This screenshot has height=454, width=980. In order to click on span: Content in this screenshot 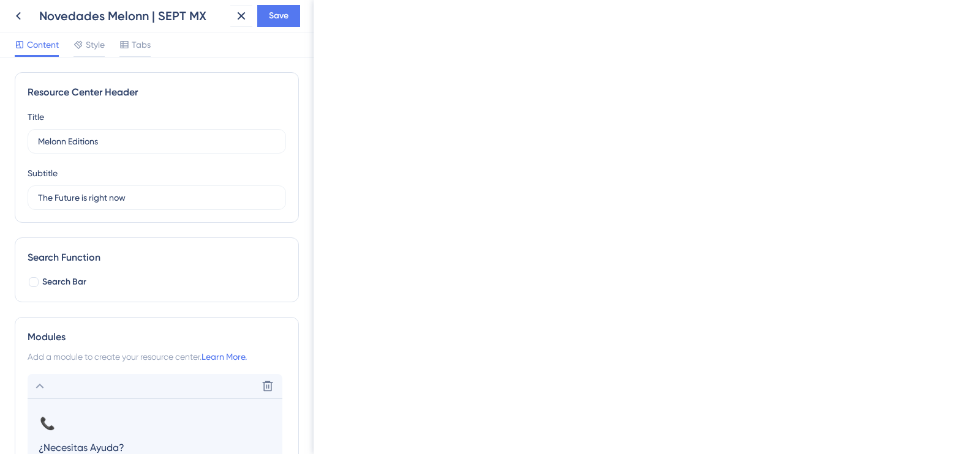, I will do `click(43, 45)`.